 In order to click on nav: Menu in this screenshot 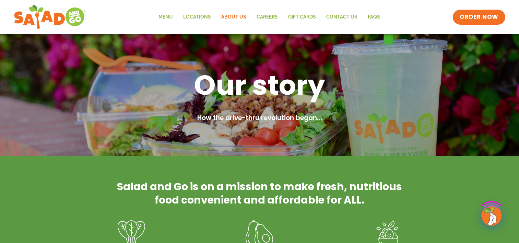, I will do `click(269, 17)`.